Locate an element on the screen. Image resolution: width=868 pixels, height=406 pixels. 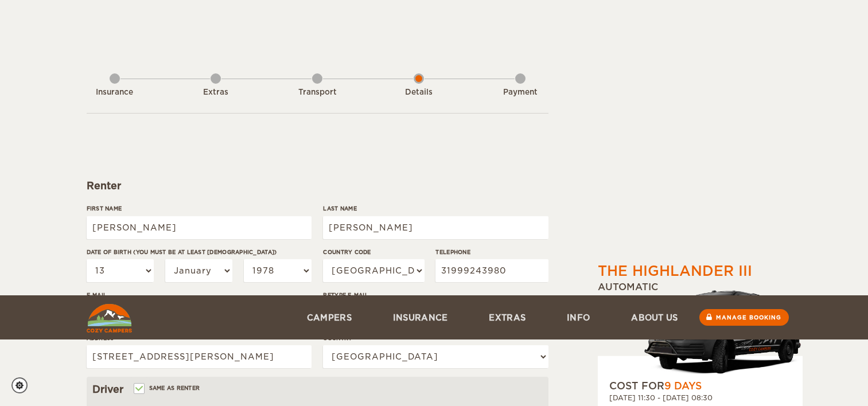
div: Transport is located at coordinates (317, 93).